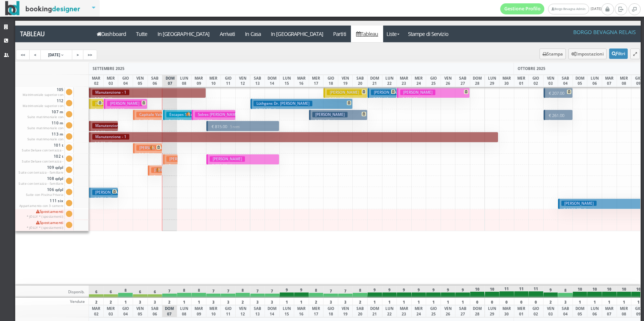 This screenshot has width=644, height=321. I want to click on h3: Manutenzione - 1, so click(111, 125).